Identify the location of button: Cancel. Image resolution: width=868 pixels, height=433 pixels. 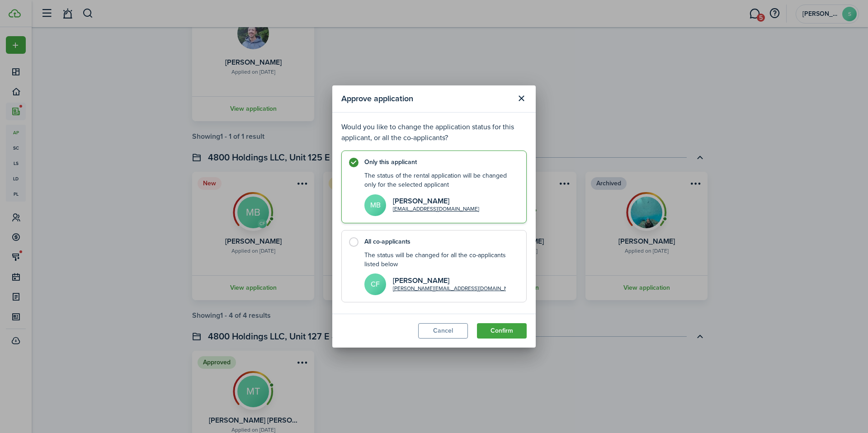
(444, 331).